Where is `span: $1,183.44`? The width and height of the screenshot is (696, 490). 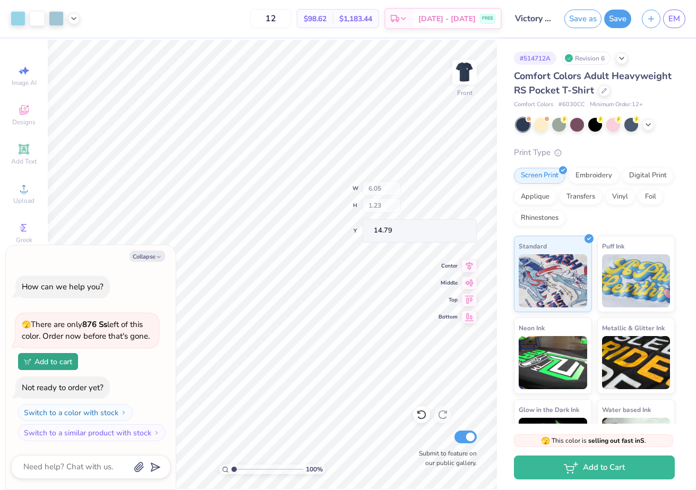 span: $1,183.44 is located at coordinates (356, 19).